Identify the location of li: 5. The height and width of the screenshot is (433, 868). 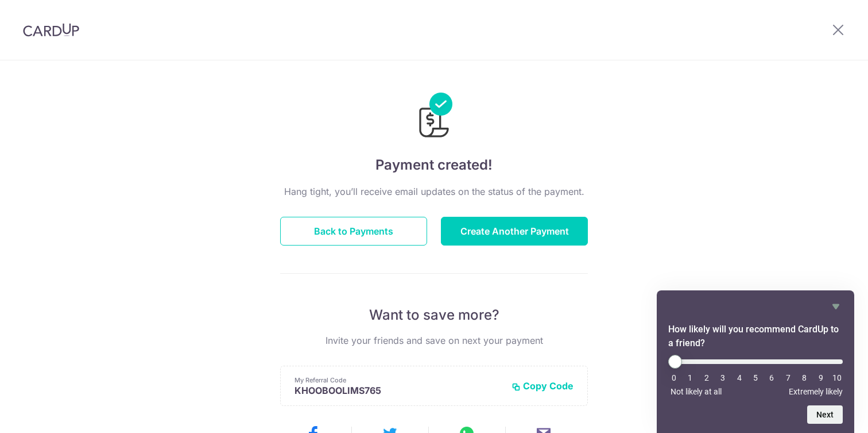
(755, 377).